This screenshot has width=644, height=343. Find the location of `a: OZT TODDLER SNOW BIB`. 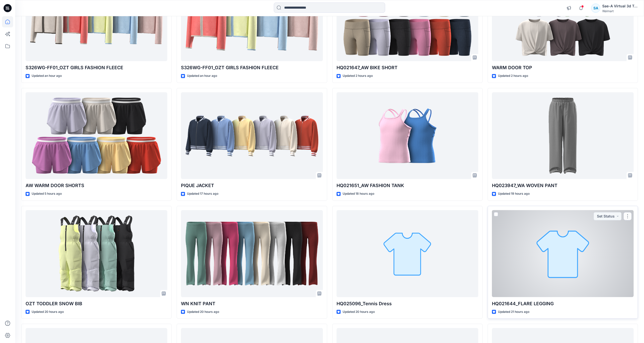

a: OZT TODDLER SNOW BIB is located at coordinates (96, 253).